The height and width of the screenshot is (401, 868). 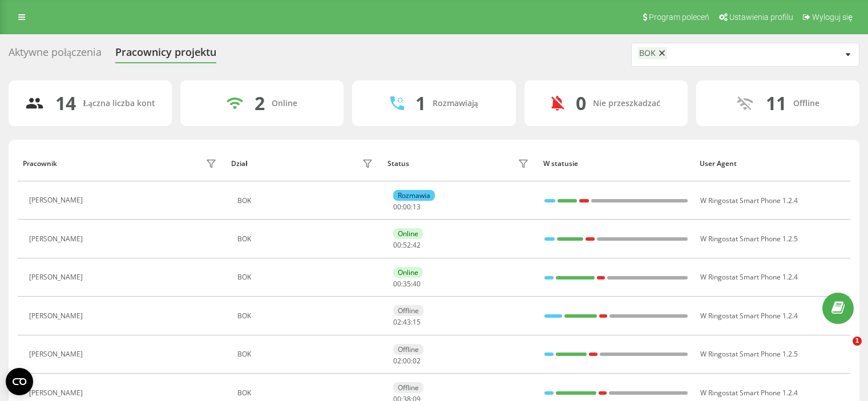 What do you see at coordinates (761, 17) in the screenshot?
I see `span: Ustawienia profilu` at bounding box center [761, 17].